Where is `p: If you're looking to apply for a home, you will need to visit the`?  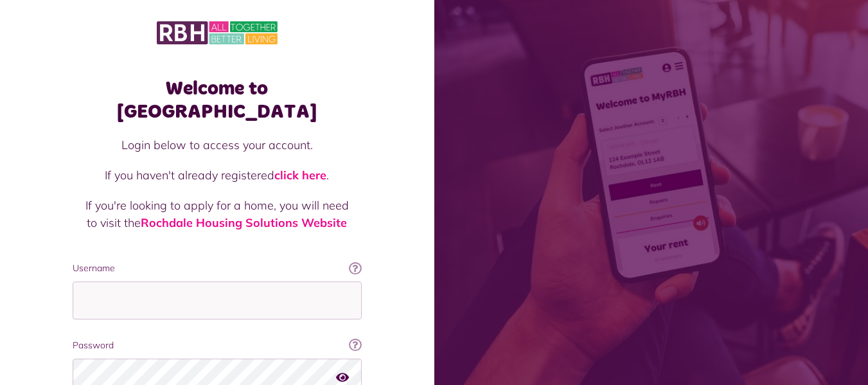 p: If you're looking to apply for a home, you will need to visit the is located at coordinates (217, 214).